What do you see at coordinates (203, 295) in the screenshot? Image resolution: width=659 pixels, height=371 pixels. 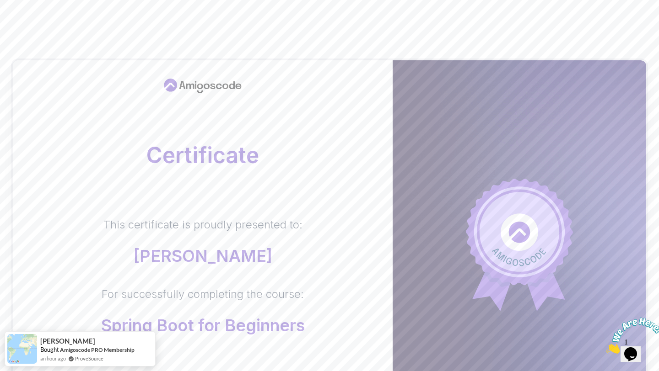 I see `p: For successfully completing the course:` at bounding box center [203, 295].